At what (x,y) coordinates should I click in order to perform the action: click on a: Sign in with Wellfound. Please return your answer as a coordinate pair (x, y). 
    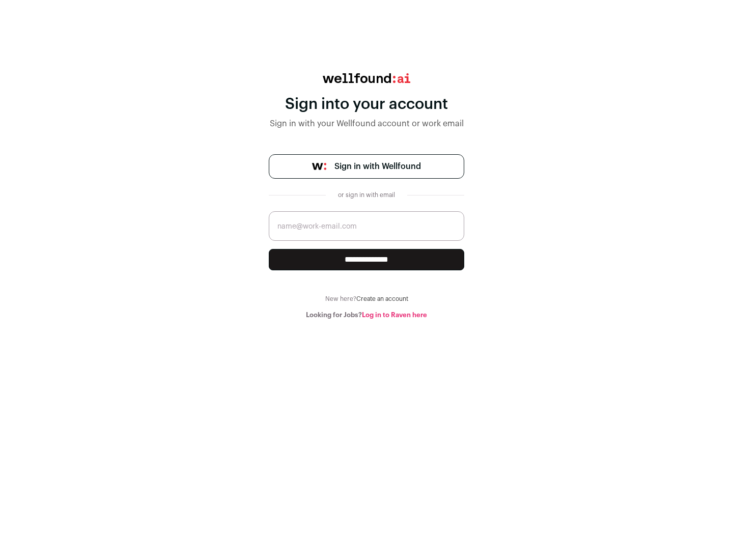
    Looking at the image, I should click on (366, 166).